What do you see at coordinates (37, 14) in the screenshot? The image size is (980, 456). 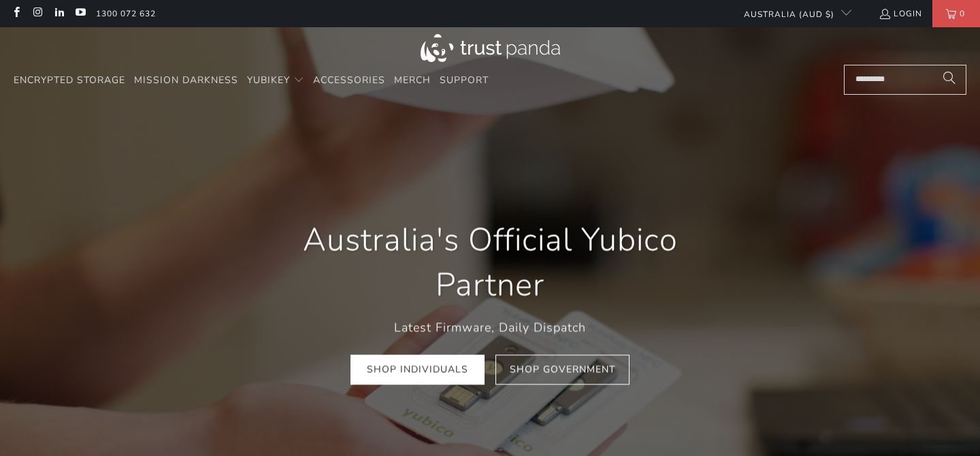 I see `a: Trust Panda Australia on Instagram` at bounding box center [37, 14].